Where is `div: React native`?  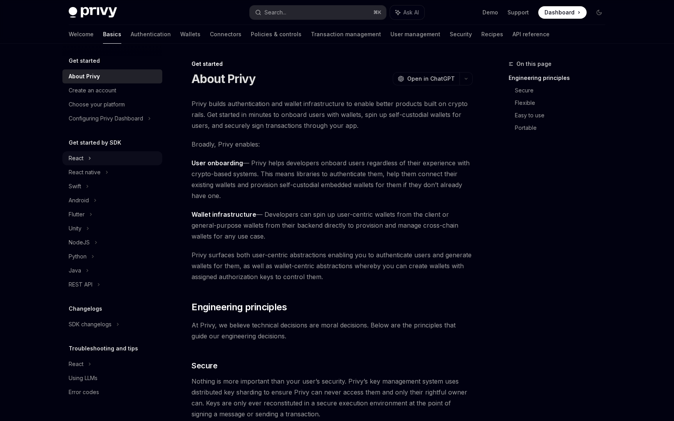 div: React native is located at coordinates (85, 172).